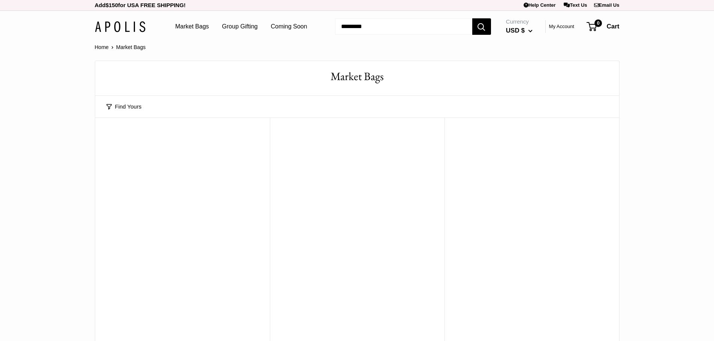 The image size is (714, 341). I want to click on input: Search..., so click(403, 27).